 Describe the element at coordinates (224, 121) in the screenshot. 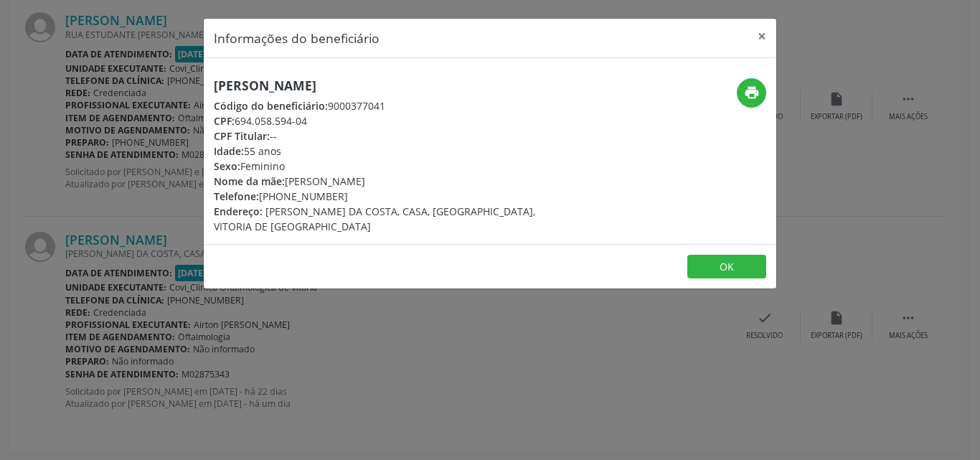

I see `span: CPF:` at that location.